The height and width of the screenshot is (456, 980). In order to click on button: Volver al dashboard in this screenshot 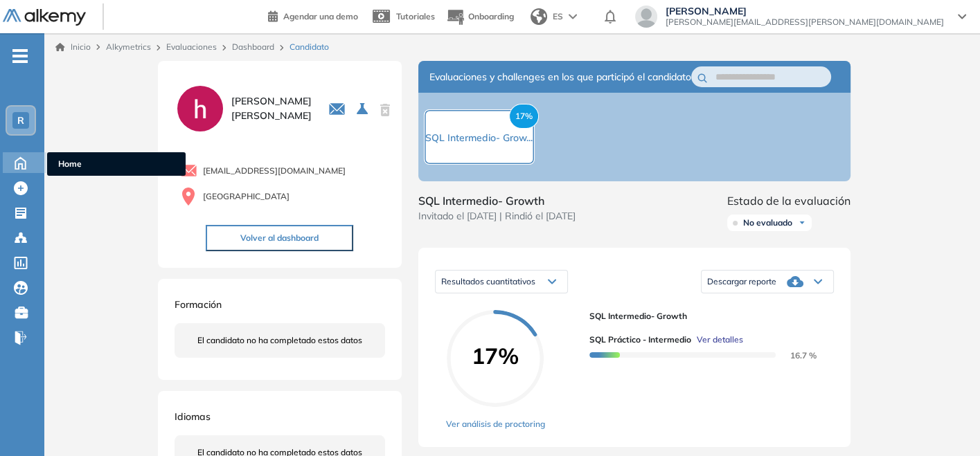, I will do `click(279, 238)`.